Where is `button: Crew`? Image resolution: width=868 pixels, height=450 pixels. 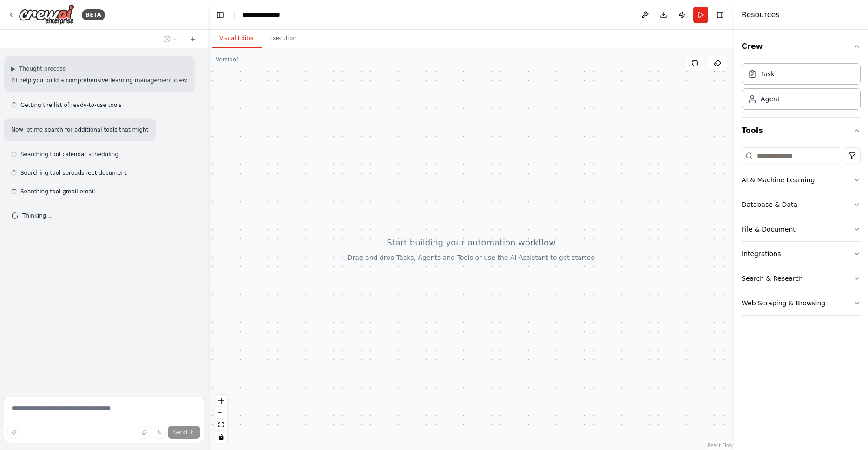 button: Crew is located at coordinates (801, 46).